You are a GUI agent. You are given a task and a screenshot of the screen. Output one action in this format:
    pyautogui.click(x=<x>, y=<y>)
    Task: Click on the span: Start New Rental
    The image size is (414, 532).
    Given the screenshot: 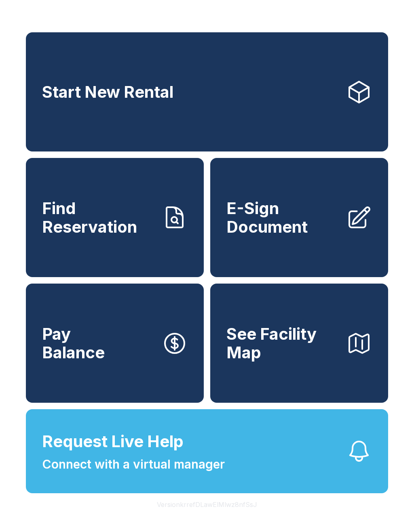 What is the action you would take?
    pyautogui.click(x=108, y=92)
    